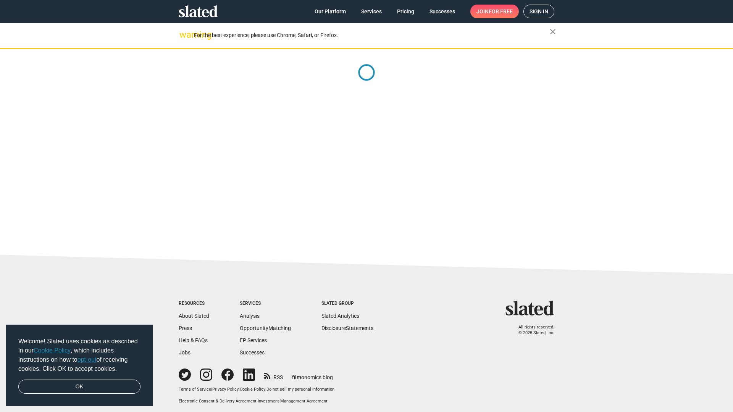  I want to click on a: Joinfor free, so click(495, 11).